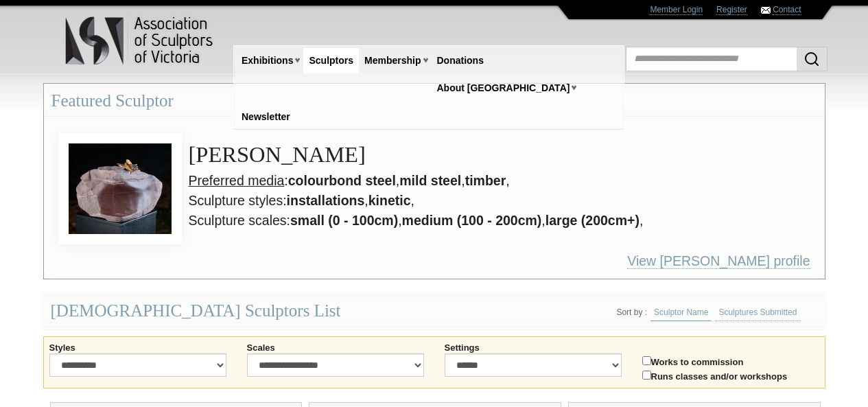 This screenshot has width=868, height=407. What do you see at coordinates (326, 201) in the screenshot?
I see `strong: installations` at bounding box center [326, 201].